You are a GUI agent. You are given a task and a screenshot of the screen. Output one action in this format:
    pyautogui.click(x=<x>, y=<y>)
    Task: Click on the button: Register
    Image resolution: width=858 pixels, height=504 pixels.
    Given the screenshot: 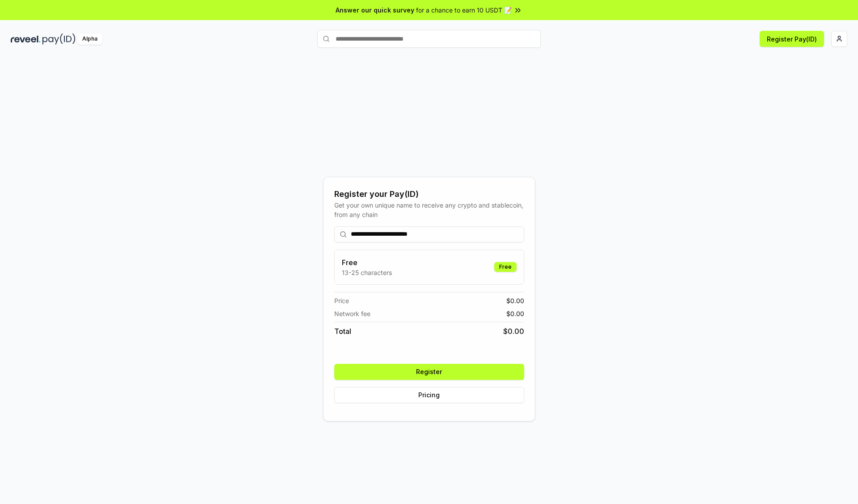 What is the action you would take?
    pyautogui.click(x=429, y=372)
    